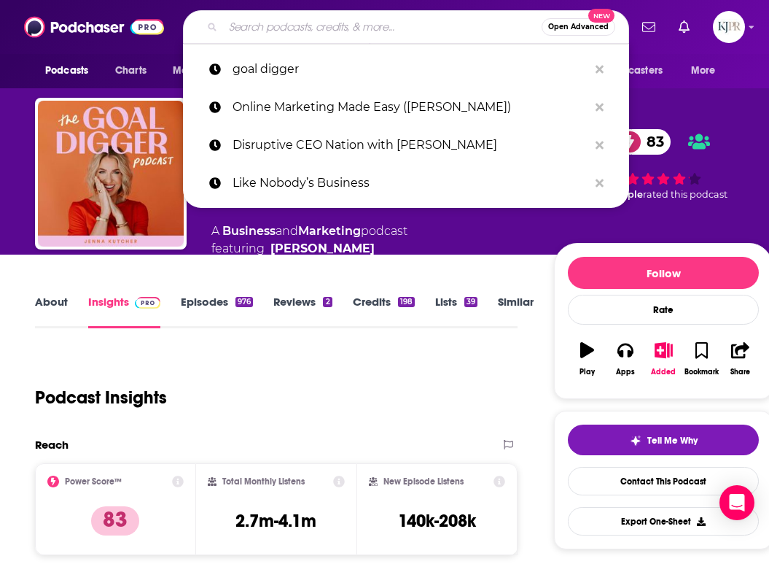 The height and width of the screenshot is (564, 769). Describe the element at coordinates (664, 440) in the screenshot. I see `button: tell me why sparkleTell Me Why` at that location.